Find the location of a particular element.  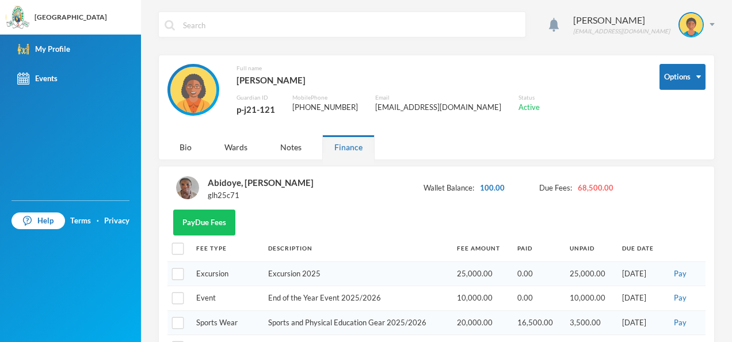

td: 3,500.00 is located at coordinates (590, 322).